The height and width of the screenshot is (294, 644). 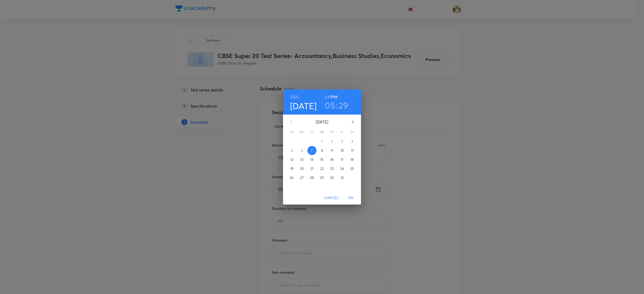 I want to click on button: 16, so click(x=332, y=159).